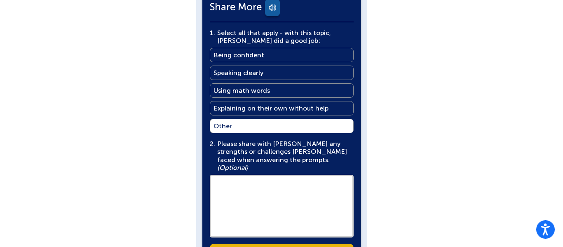  What do you see at coordinates (236, 7) in the screenshot?
I see `span: Share More` at bounding box center [236, 7].